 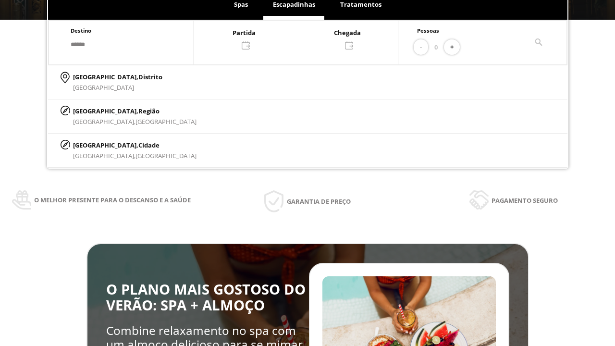 What do you see at coordinates (149, 111) in the screenshot?
I see `span: Região` at bounding box center [149, 111].